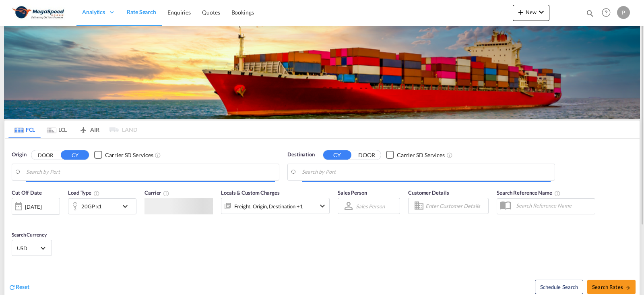 This screenshot has width=644, height=295. What do you see at coordinates (15, 219) in the screenshot?
I see `md-datepicker: Select` at bounding box center [15, 219].